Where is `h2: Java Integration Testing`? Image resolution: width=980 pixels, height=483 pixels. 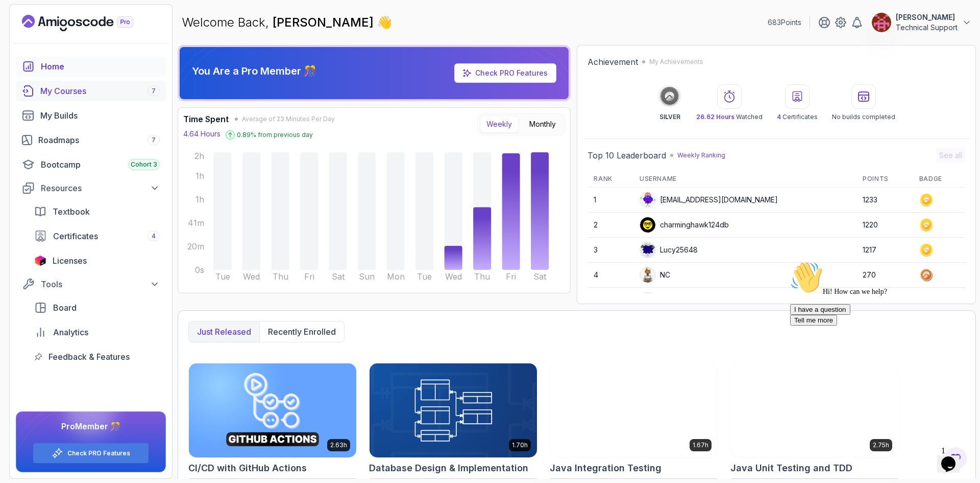 h2: Java Integration Testing is located at coordinates (605, 468).